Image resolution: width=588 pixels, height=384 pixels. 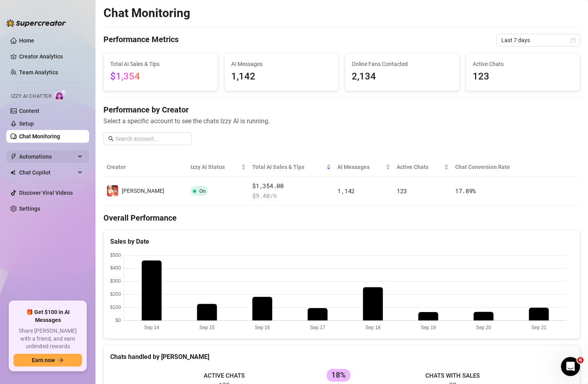 I want to click on span: Earn now, so click(x=43, y=361).